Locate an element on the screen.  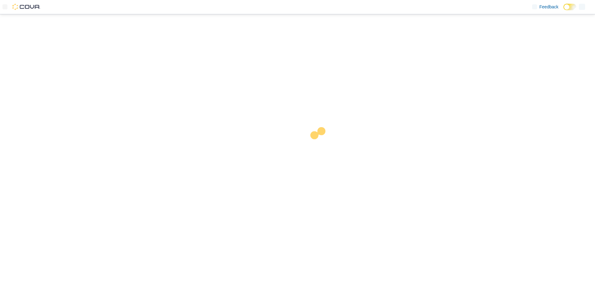
a: Feedback is located at coordinates (545, 7).